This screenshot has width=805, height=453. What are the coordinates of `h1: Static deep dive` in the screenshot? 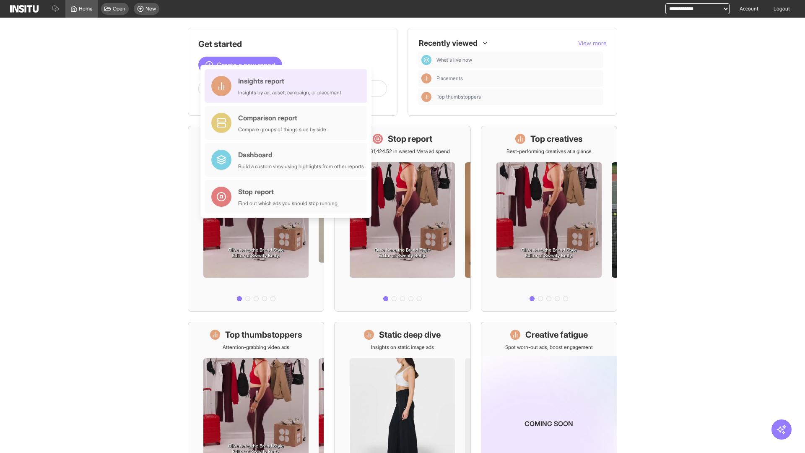 It's located at (410, 335).